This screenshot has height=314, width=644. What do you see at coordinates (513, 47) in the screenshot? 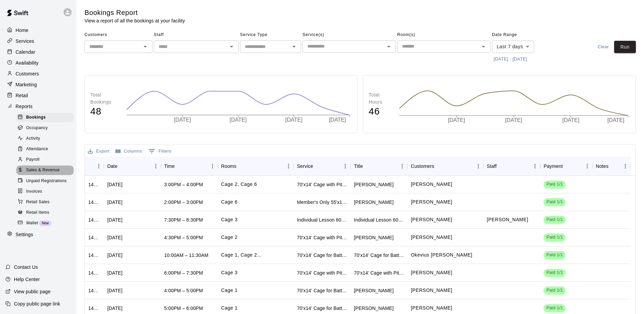
I see `div: Last 7 days` at bounding box center [513, 47].